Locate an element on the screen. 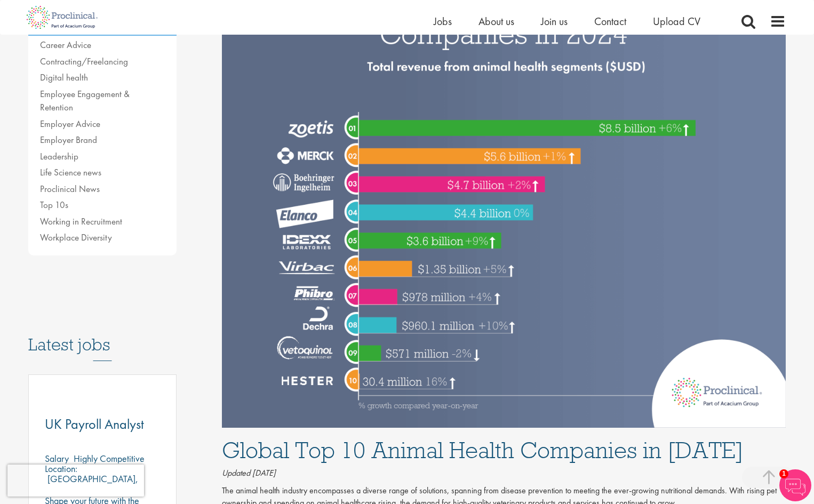  a: Life Science news is located at coordinates (70, 173).